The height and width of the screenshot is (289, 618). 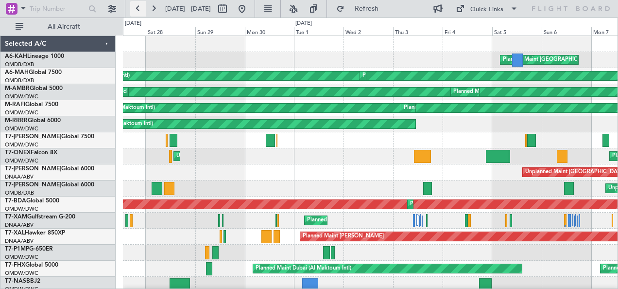 What do you see at coordinates (367, 9) in the screenshot?
I see `span: Refresh` at bounding box center [367, 9].